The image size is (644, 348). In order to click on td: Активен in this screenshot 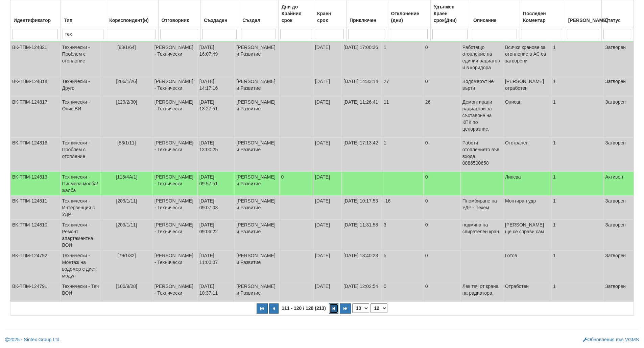, I will do `click(619, 184)`.